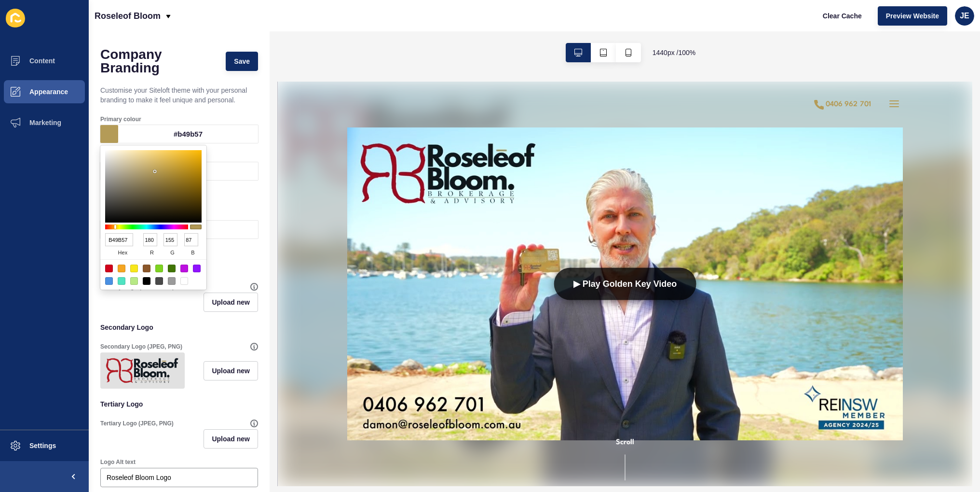 The width and height of the screenshot is (980, 492). What do you see at coordinates (674, 53) in the screenshot?
I see `span: 1440 px / 100 %` at bounding box center [674, 53].